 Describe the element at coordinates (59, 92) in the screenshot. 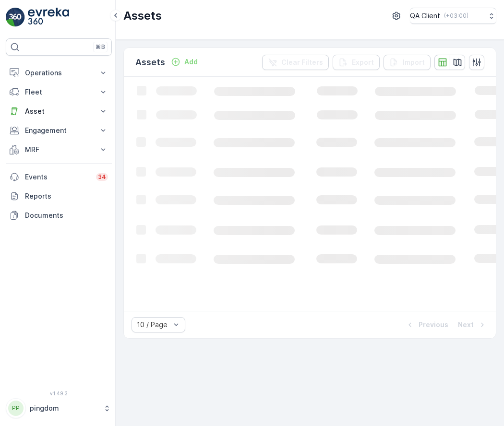

I see `p: Fleet` at that location.